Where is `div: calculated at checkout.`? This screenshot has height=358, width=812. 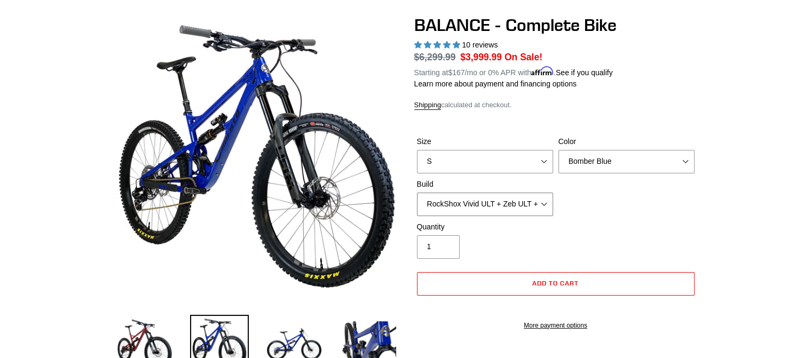
div: calculated at checkout. is located at coordinates (556, 105).